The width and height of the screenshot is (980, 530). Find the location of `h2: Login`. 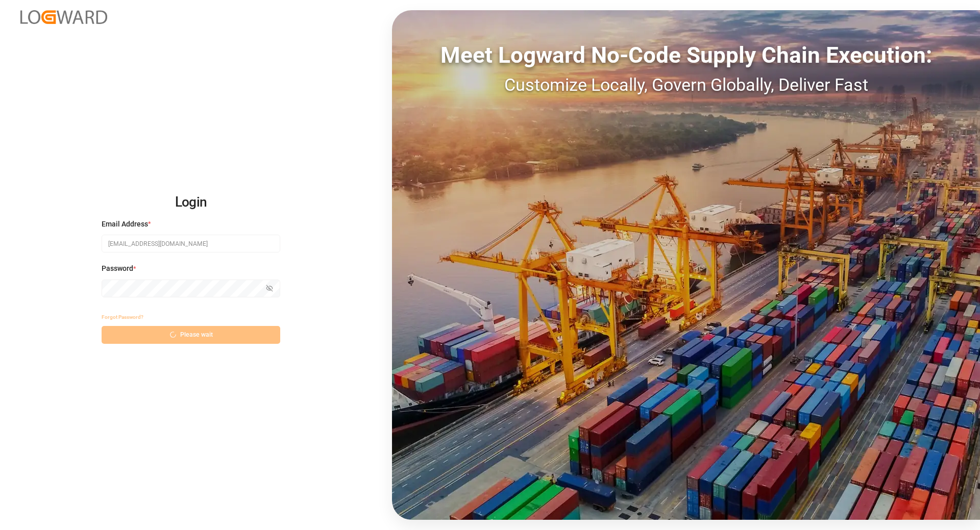

h2: Login is located at coordinates (191, 203).